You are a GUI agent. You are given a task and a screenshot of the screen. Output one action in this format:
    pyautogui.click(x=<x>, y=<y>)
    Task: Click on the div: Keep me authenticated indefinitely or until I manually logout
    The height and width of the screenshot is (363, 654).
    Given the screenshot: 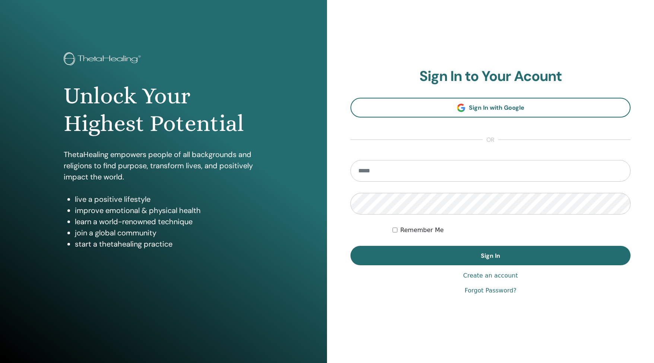 What is the action you would take?
    pyautogui.click(x=512, y=230)
    